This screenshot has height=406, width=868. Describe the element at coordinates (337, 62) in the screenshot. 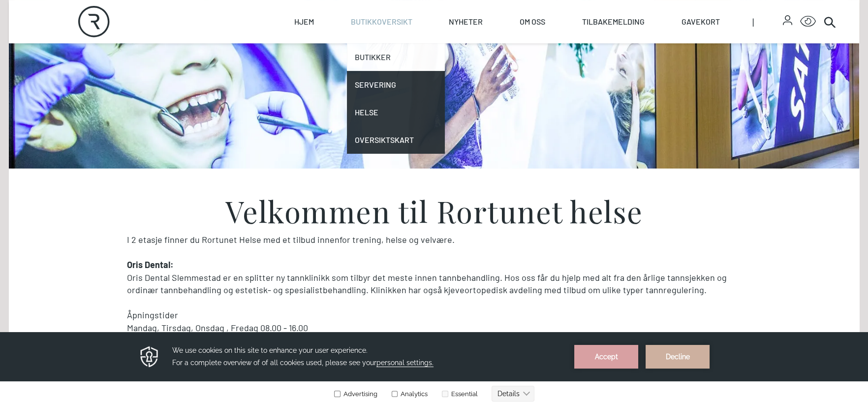

I see `input: Advertising` at that location.